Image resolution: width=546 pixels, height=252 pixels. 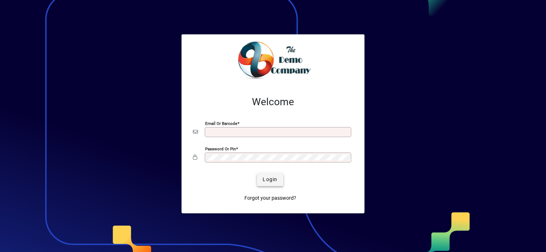 What do you see at coordinates (270, 179) in the screenshot?
I see `span: Login` at bounding box center [270, 179].